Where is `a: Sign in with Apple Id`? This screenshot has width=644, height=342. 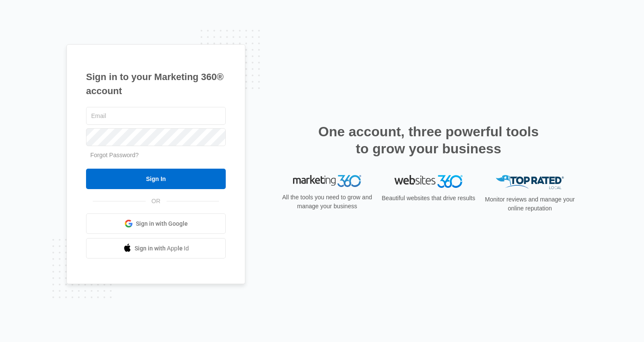
a: Sign in with Apple Id is located at coordinates (156, 248).